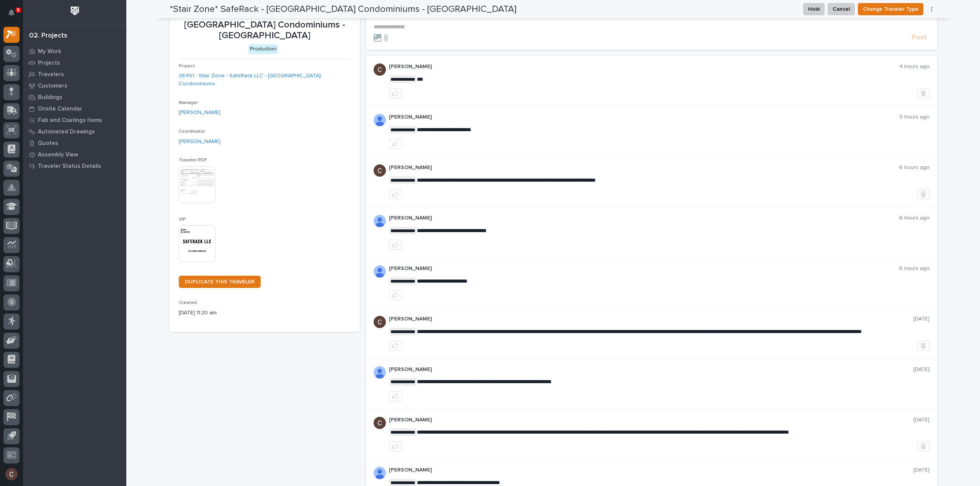 The width and height of the screenshot is (980, 486). I want to click on p: Assembly View, so click(58, 155).